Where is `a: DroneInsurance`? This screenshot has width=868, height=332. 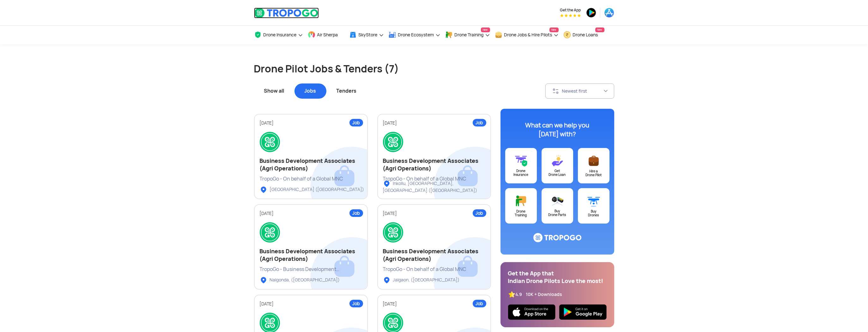 a: DroneInsurance is located at coordinates (521, 166).